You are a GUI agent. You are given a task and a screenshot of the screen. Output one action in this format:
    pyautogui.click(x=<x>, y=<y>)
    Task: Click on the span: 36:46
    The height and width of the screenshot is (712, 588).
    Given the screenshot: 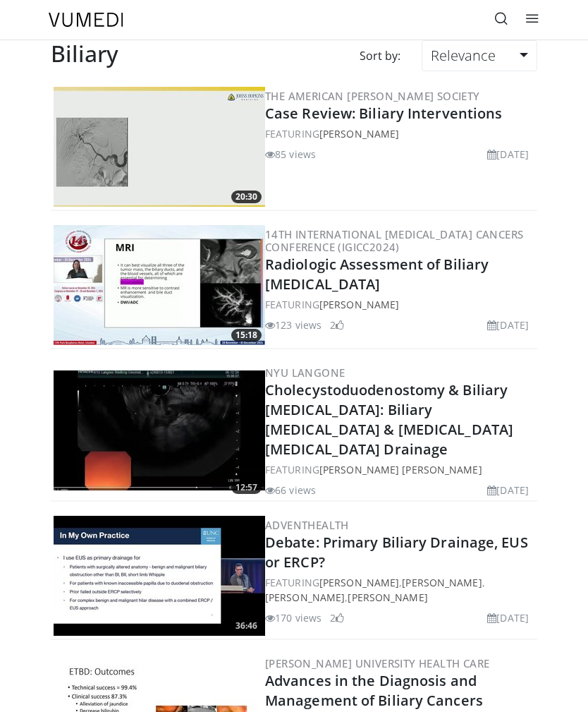 What is the action you would take?
    pyautogui.click(x=246, y=626)
    